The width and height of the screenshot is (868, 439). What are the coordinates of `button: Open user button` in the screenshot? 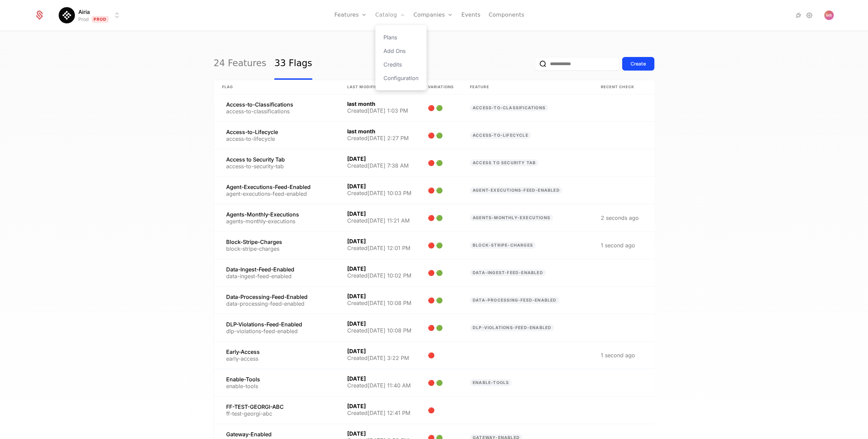 It's located at (829, 15).